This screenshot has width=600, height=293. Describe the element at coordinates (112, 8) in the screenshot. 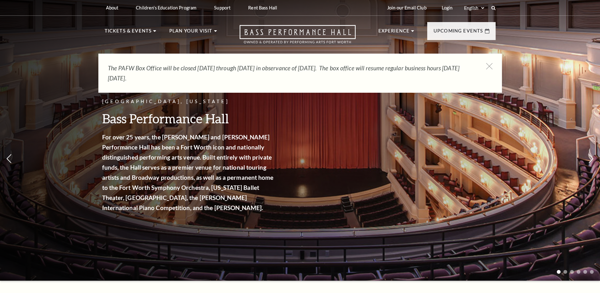

I see `p: About` at that location.